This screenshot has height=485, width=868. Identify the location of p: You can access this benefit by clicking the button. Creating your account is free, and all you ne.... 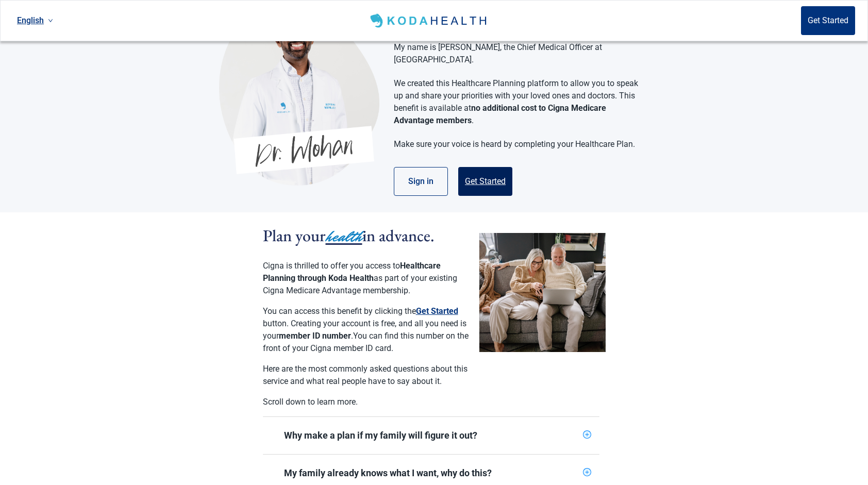
(366, 330).